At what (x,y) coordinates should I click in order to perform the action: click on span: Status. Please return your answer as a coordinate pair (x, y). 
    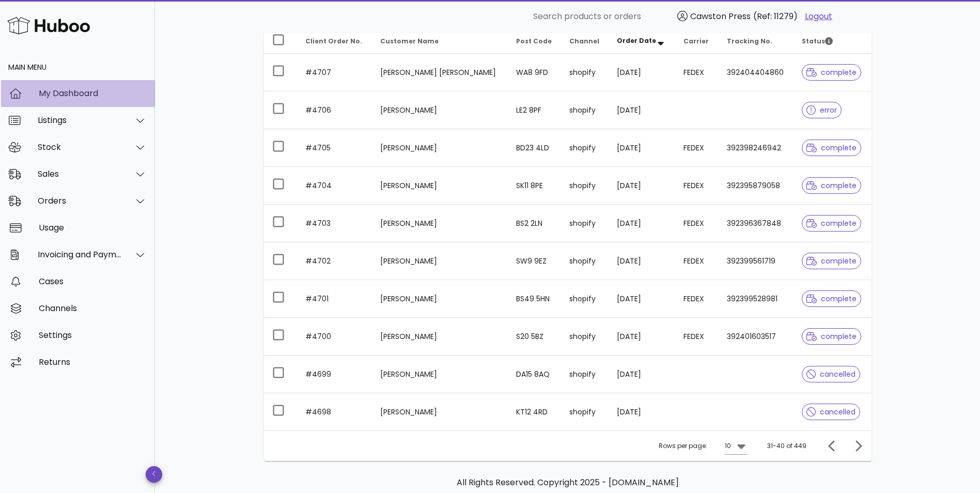
    Looking at the image, I should click on (818, 41).